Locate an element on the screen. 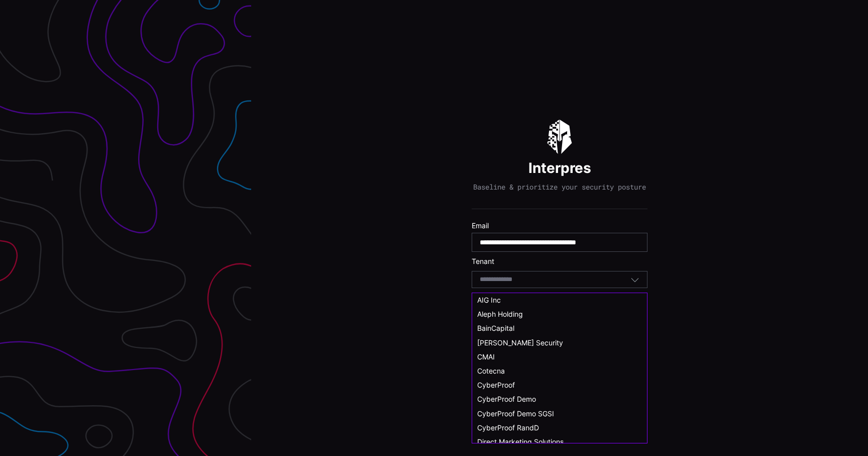 The image size is (868, 456). span: CMAI is located at coordinates (486, 356).